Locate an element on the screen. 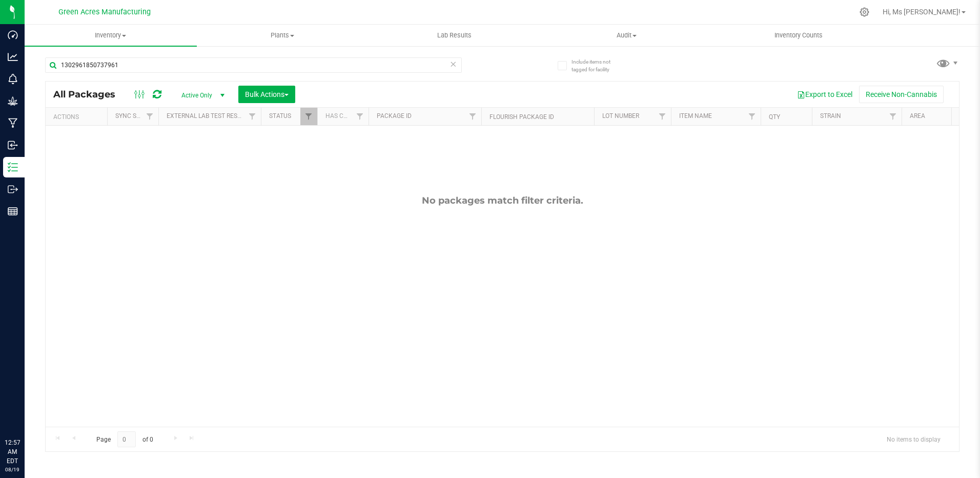  inline-svg: Dashboard is located at coordinates (13, 35).